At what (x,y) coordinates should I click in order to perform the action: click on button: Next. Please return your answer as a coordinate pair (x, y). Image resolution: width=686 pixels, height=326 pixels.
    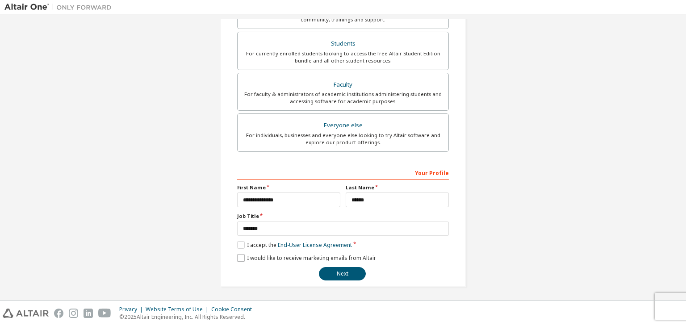
    Looking at the image, I should click on (342, 274).